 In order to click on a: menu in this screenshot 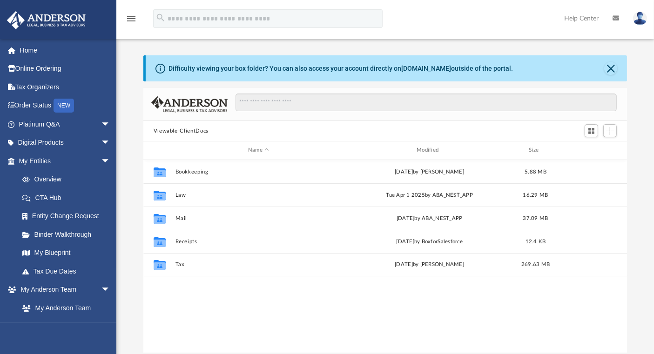, I will do `click(131, 21)`.